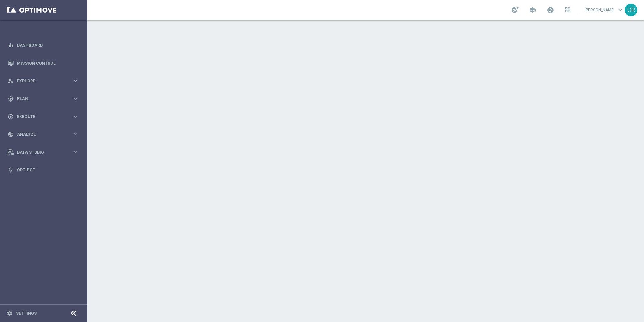 This screenshot has height=322, width=644. What do you see at coordinates (43, 99) in the screenshot?
I see `div: gps_fixed Plan keyboard_arrow_right` at bounding box center [43, 99].